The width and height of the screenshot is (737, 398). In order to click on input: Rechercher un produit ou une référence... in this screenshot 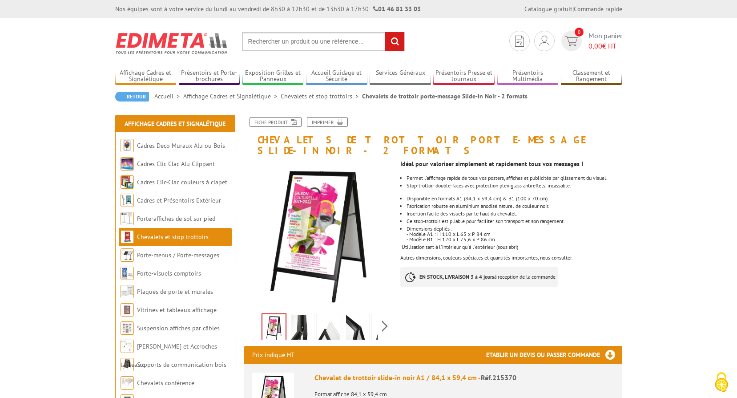, I will do `click(323, 41)`.